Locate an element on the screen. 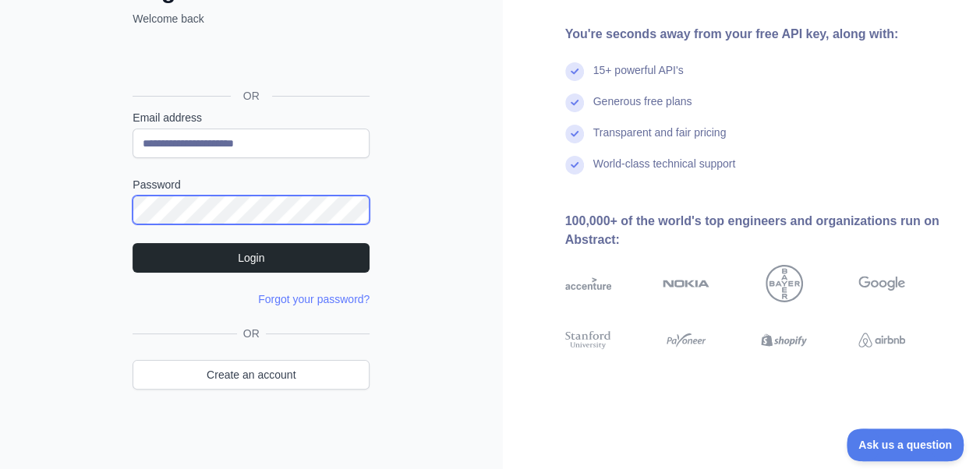  img: accenture is located at coordinates (588, 284).